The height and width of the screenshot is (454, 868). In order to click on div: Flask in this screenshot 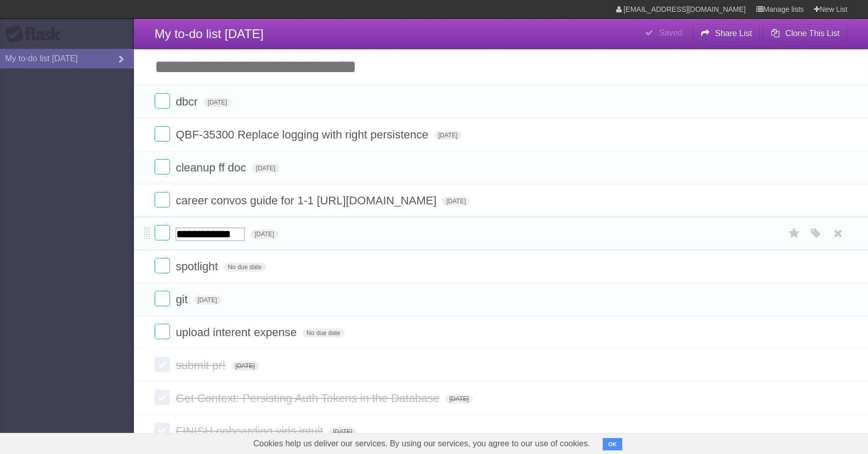, I will do `click(36, 35)`.